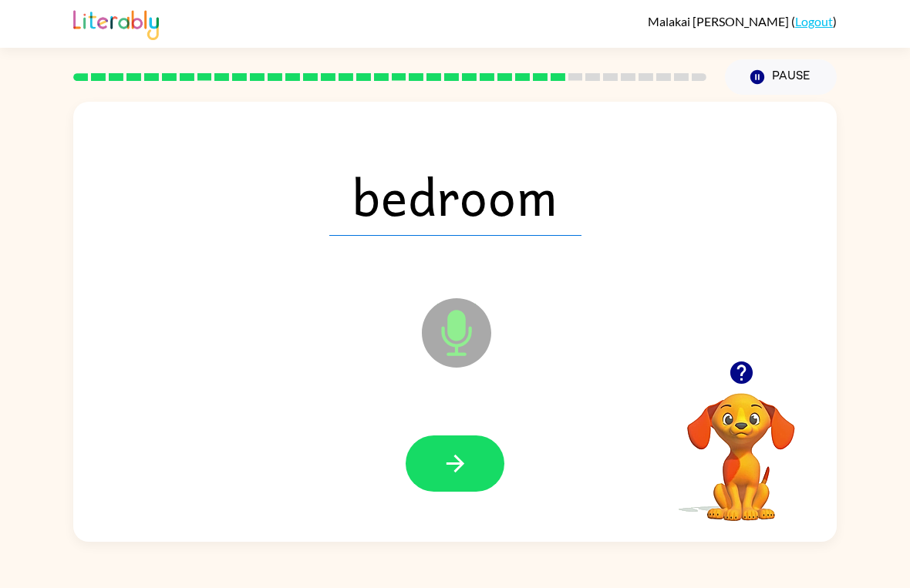 This screenshot has height=588, width=910. Describe the element at coordinates (741, 446) in the screenshot. I see `video: Your browser must support playing .mp4 files to use Literably. Please try using another browser.` at that location.